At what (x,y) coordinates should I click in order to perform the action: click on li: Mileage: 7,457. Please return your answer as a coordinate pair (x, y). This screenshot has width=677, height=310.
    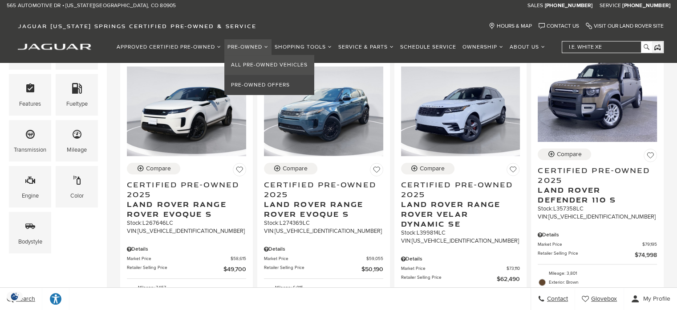
    Looking at the image, I should click on (187, 287).